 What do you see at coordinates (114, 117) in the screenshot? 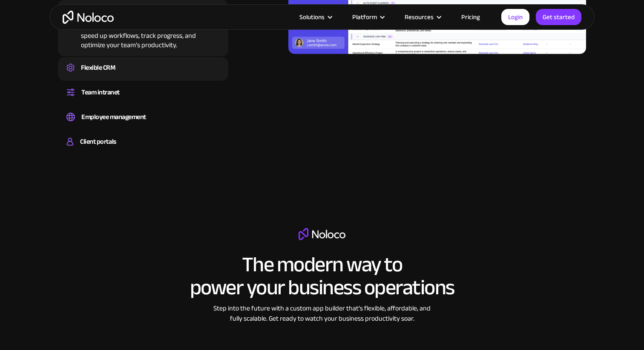
I see `div: Employee management` at bounding box center [114, 117].